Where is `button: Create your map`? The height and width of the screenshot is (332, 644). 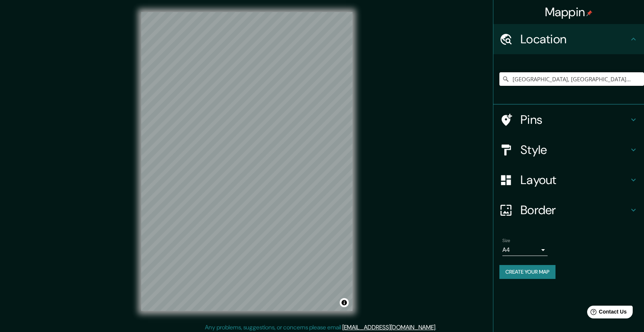
button: Create your map is located at coordinates (527, 272).